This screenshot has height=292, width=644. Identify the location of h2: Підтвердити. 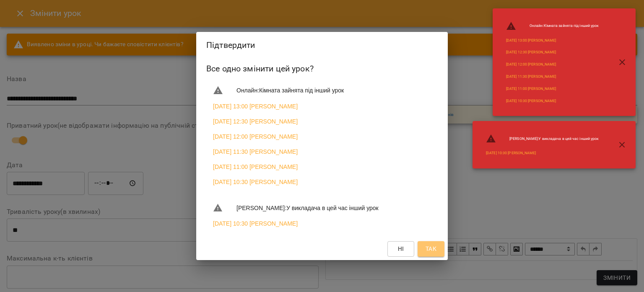
(322, 45).